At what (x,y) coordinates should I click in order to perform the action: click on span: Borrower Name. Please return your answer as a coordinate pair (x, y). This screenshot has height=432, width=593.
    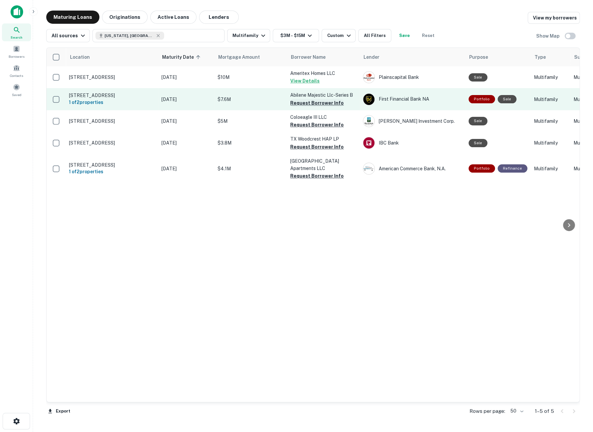
    Looking at the image, I should click on (308, 57).